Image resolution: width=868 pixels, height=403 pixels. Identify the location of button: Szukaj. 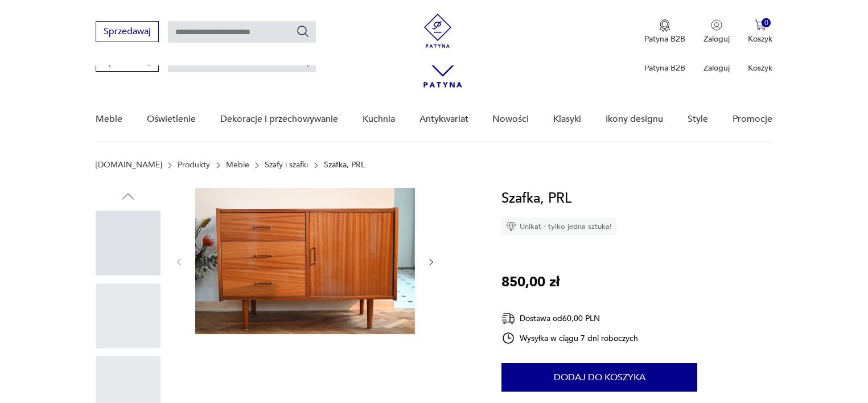
(303, 31).